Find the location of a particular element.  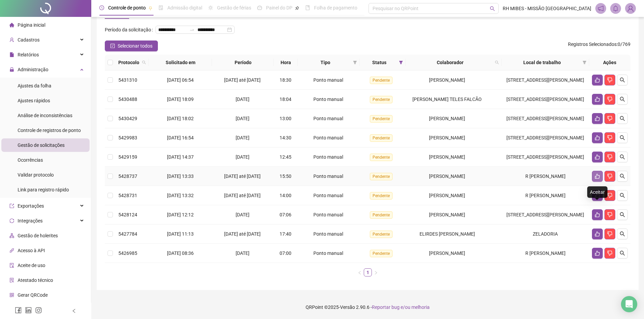

div: Open Intercom Messenger is located at coordinates (629, 304).